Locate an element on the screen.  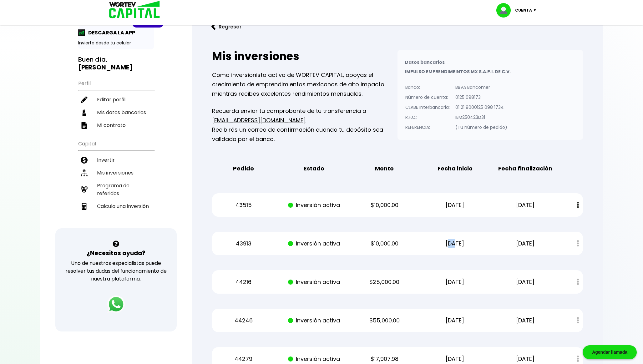
p: DESCARGA LA APP is located at coordinates (110, 33).